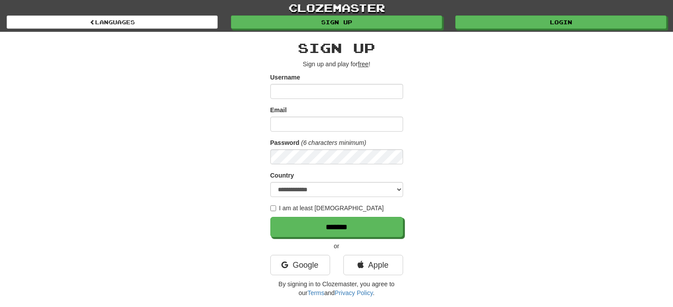  I want to click on p: or, so click(337, 246).